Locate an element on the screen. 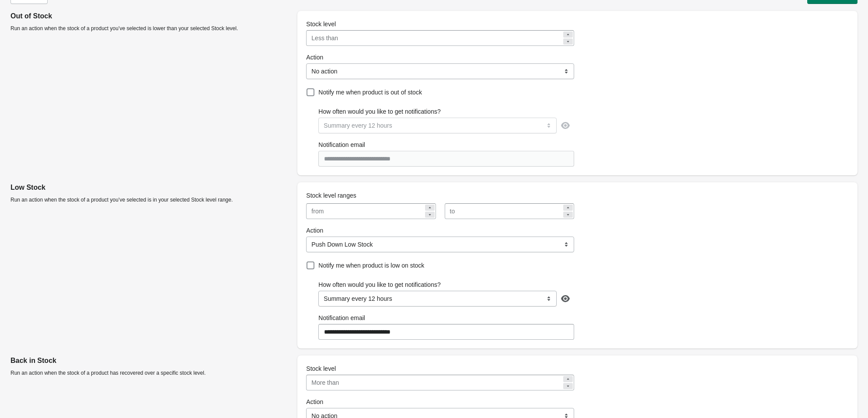 The width and height of the screenshot is (868, 418). p: Run an action when the stock of a product you’ve selected is in your selected Stock level range. is located at coordinates (150, 200).